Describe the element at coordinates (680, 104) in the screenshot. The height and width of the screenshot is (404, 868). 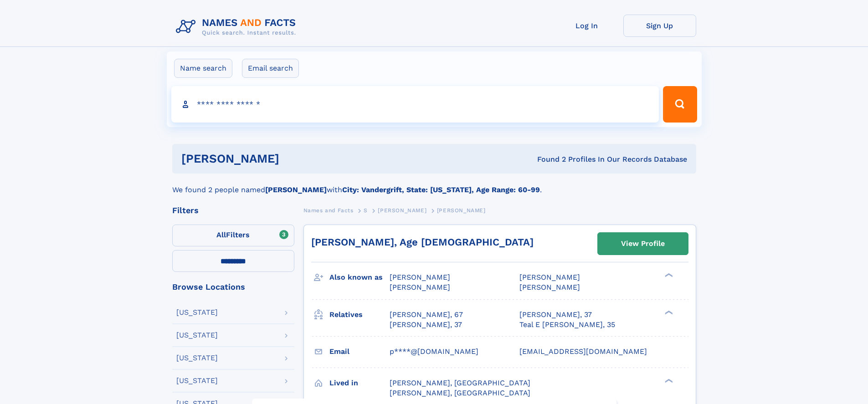
I see `button: Search Button` at that location.